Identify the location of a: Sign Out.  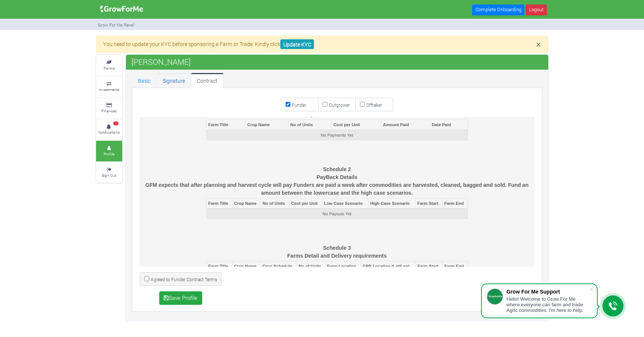
(109, 172).